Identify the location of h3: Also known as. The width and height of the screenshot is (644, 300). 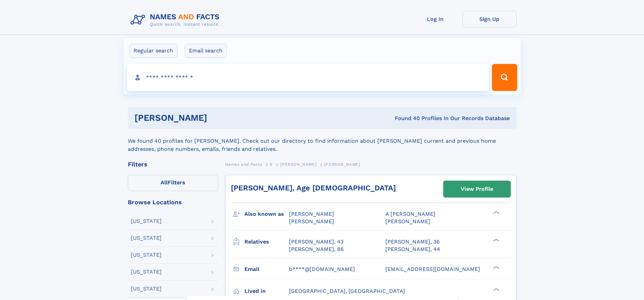
(267, 214).